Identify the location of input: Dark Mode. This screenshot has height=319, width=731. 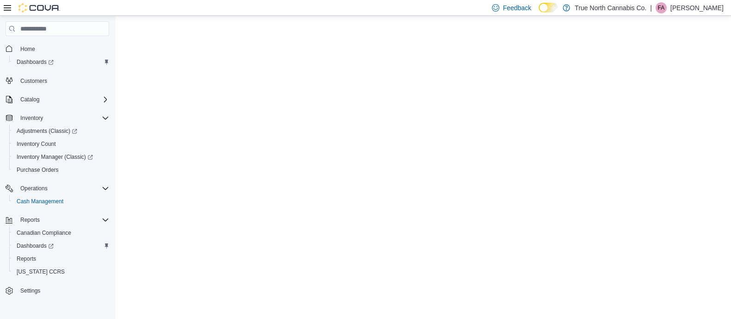
(548, 7).